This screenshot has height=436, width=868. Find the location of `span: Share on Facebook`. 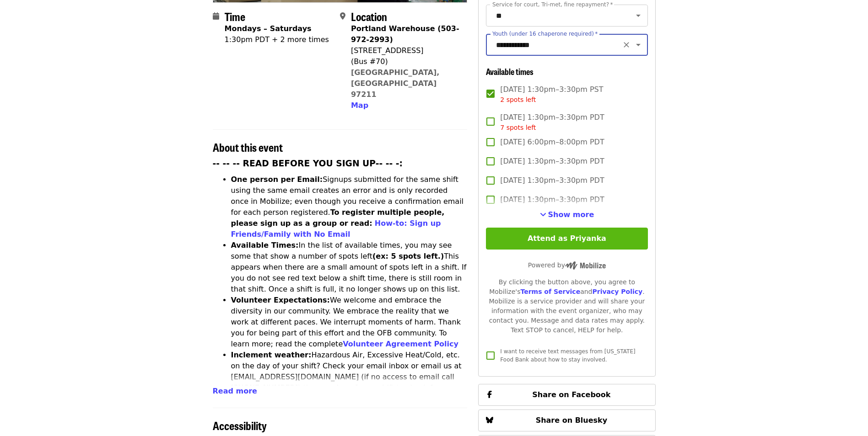

span: Share on Facebook is located at coordinates (571, 394).